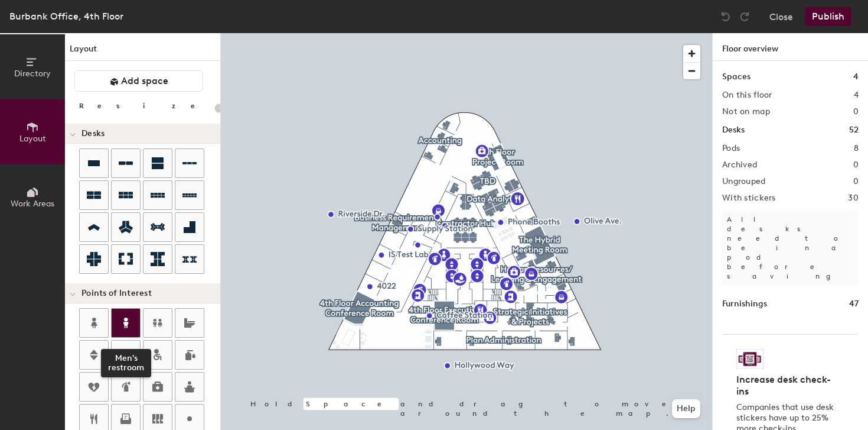 This screenshot has width=868, height=430. What do you see at coordinates (790, 248) in the screenshot?
I see `p: All desks need to be in a pod before saving` at bounding box center [790, 248].